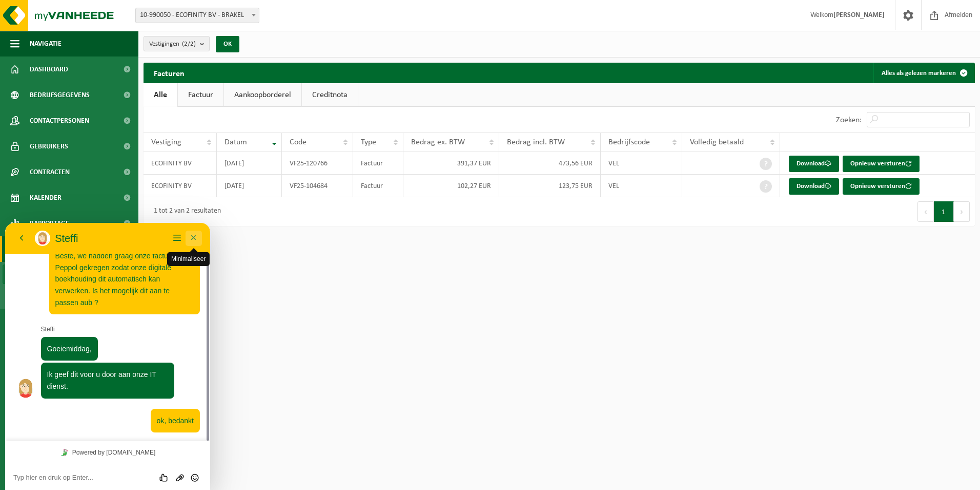  I want to click on a: Aankoopborderel, so click(262, 95).